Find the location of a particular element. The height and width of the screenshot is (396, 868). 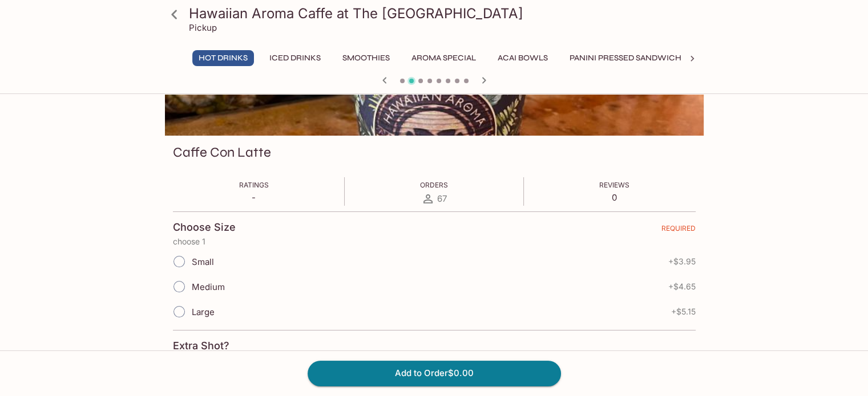

span: Orders is located at coordinates (434, 184).